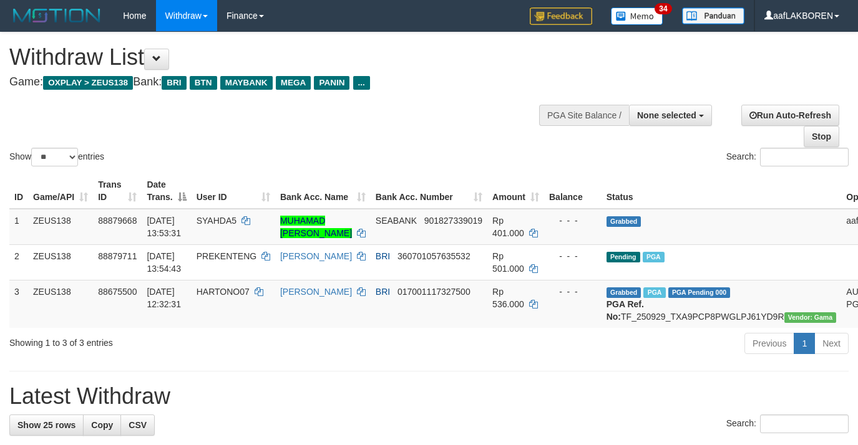 The image size is (858, 445). What do you see at coordinates (166, 191) in the screenshot?
I see `th: Date Trans.: activate to sort column descending` at bounding box center [166, 191].